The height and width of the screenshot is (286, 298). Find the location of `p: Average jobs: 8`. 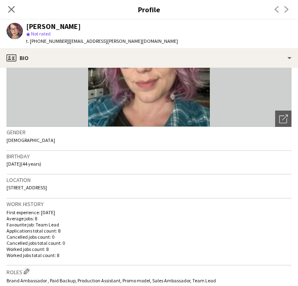

p: Average jobs: 8 is located at coordinates (149, 218).